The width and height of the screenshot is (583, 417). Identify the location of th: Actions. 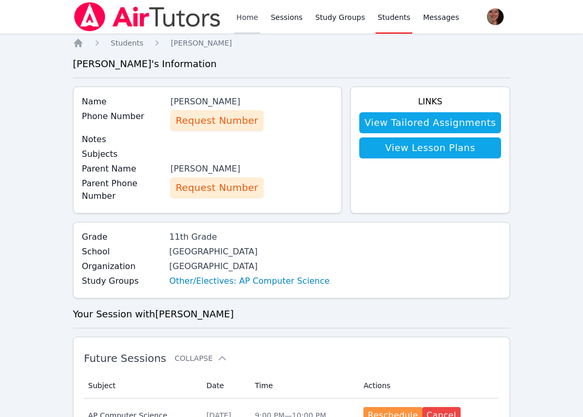
(428, 386).